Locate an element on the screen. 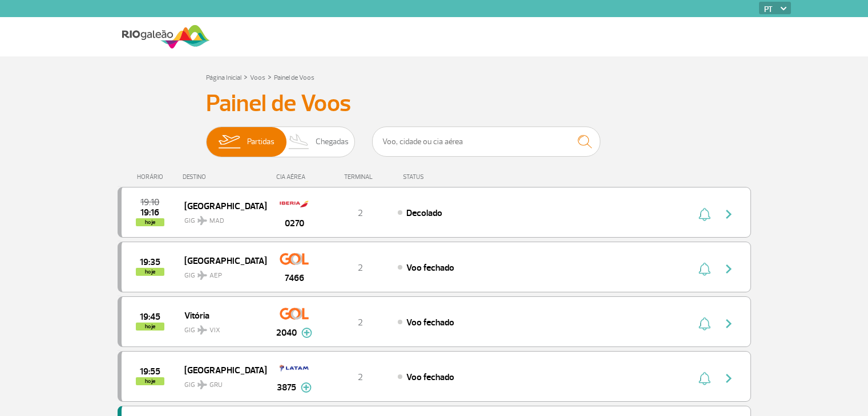 This screenshot has height=416, width=868. div: DESTINO is located at coordinates (224, 177).